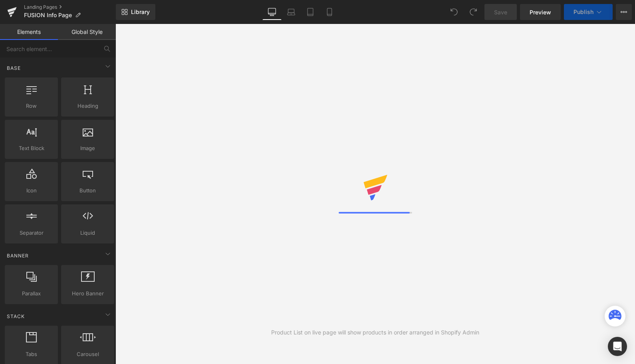 This screenshot has height=364, width=635. Describe the element at coordinates (31, 354) in the screenshot. I see `span: Tabs` at that location.